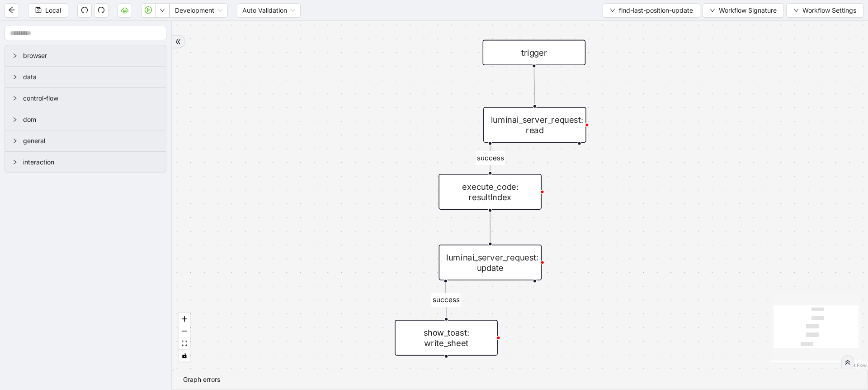 The image size is (868, 390). I want to click on span: Local, so click(53, 10).